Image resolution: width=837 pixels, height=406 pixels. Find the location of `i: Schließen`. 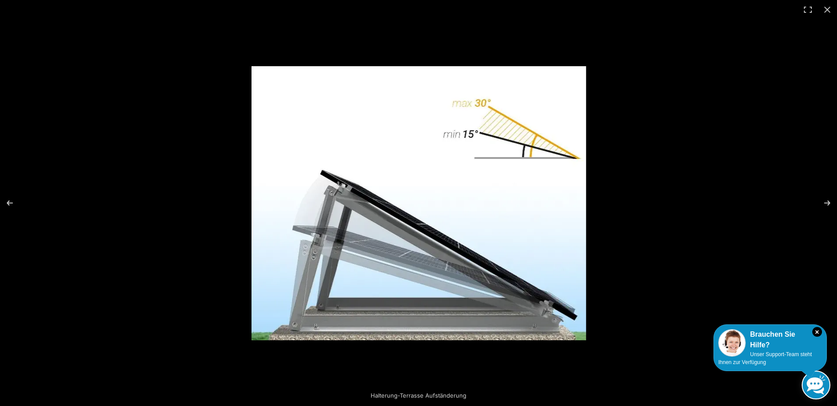

i: Schließen is located at coordinates (817, 332).